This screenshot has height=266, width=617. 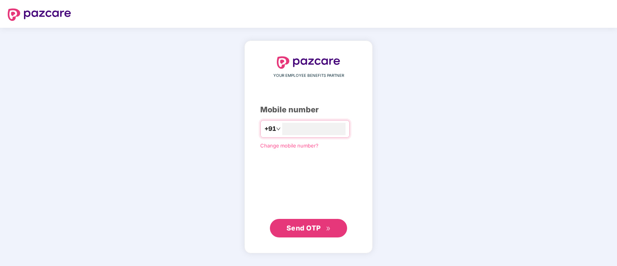 I want to click on span: down, so click(x=279, y=129).